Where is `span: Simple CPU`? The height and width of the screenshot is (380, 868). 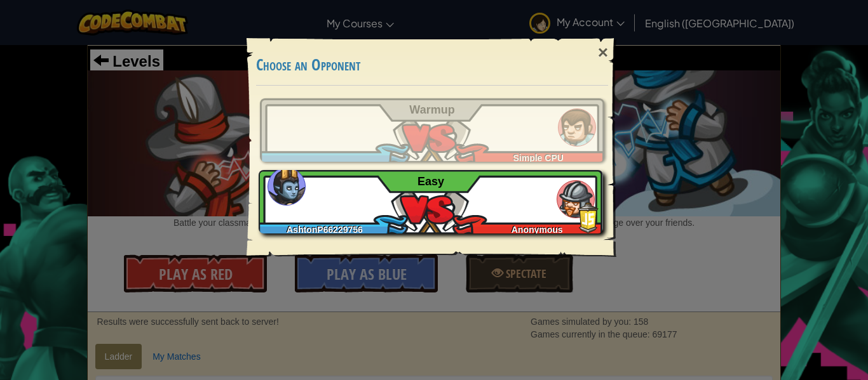
span: Simple CPU is located at coordinates (539, 158).